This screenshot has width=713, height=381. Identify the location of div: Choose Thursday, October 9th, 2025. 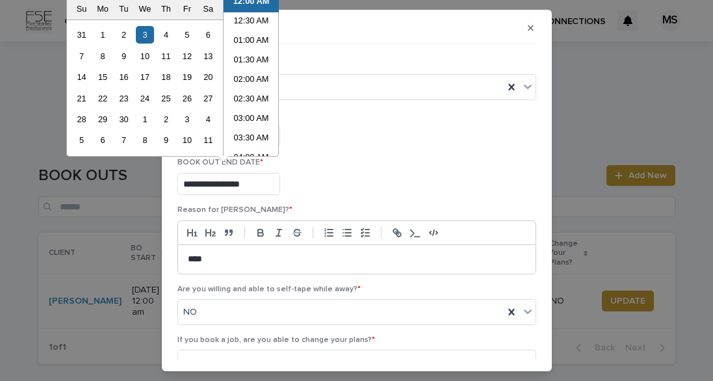
(166, 140).